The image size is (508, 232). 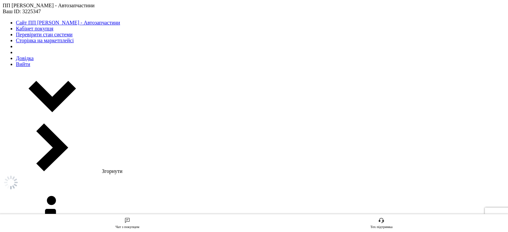 I want to click on span: ПП Коробка В.Р. - Автозапчастини, so click(x=46, y=7).